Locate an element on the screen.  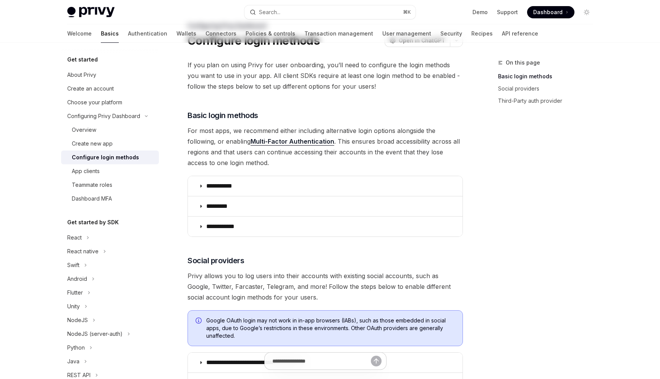
div: Create an account is located at coordinates (90, 89).